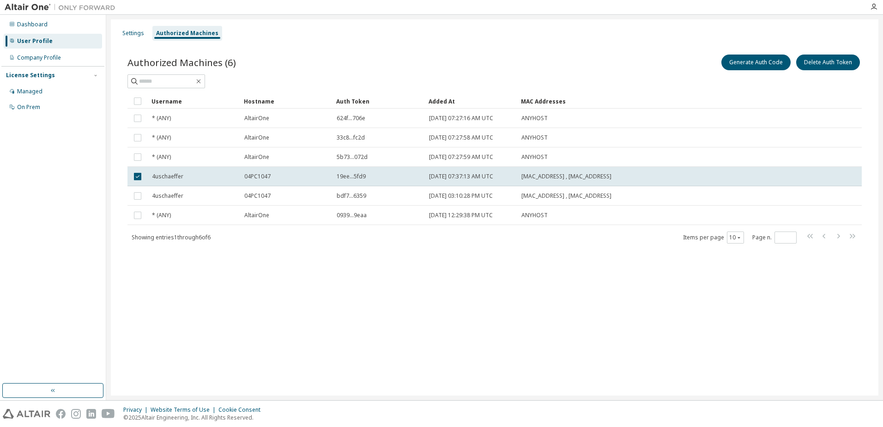 Image resolution: width=883 pixels, height=427 pixels. What do you see at coordinates (30, 75) in the screenshot?
I see `div: License Settings` at bounding box center [30, 75].